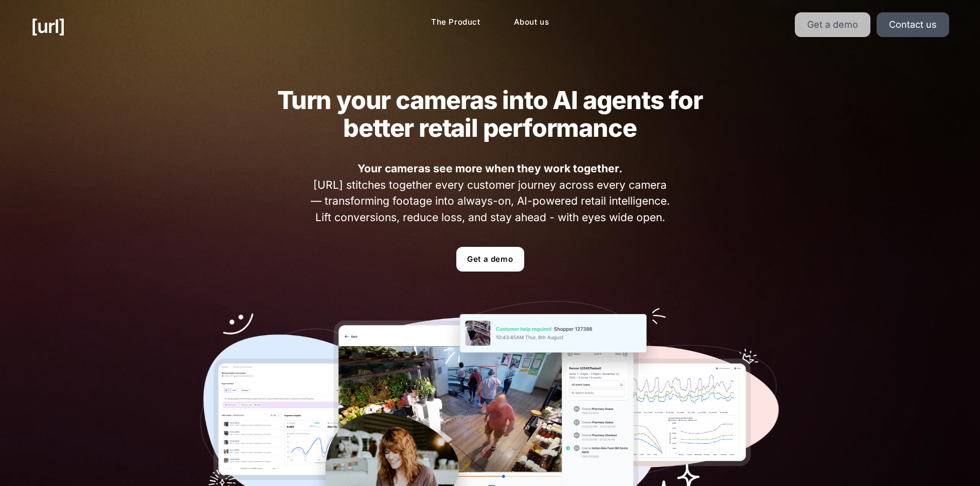 The width and height of the screenshot is (980, 486). I want to click on strong: Your cameras see more when they work together., so click(490, 168).